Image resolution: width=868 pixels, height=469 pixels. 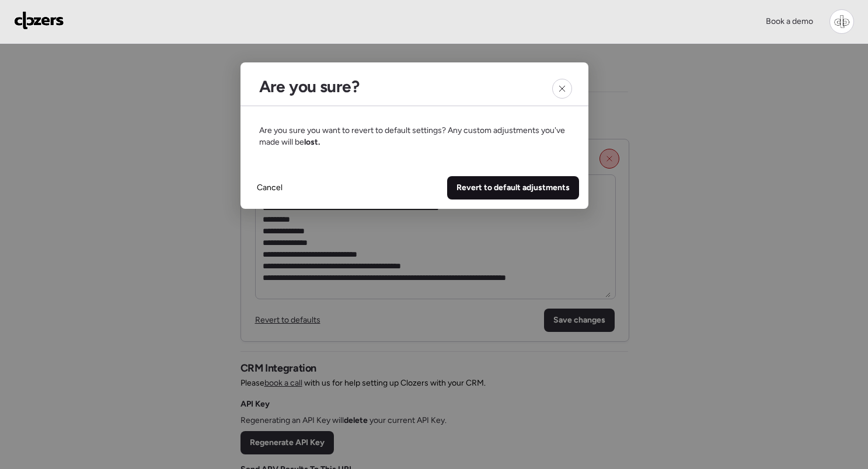 I want to click on h2: Are you sure?, so click(x=309, y=86).